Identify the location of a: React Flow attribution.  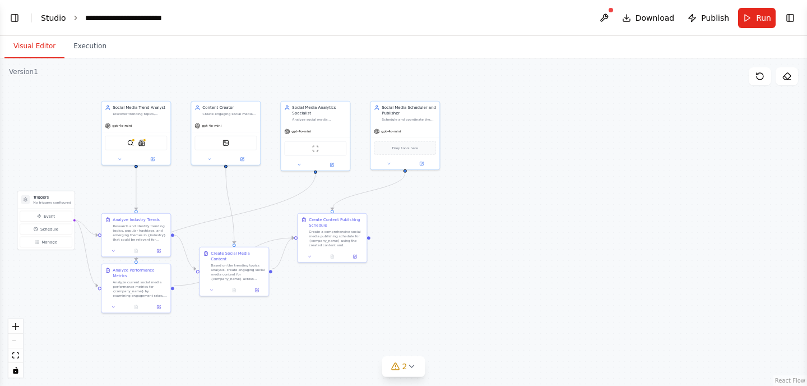
(791, 380).